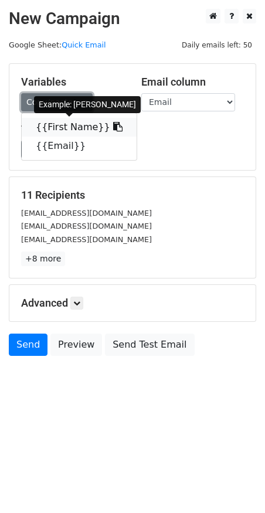 The height and width of the screenshot is (513, 265). I want to click on a: Preview, so click(76, 344).